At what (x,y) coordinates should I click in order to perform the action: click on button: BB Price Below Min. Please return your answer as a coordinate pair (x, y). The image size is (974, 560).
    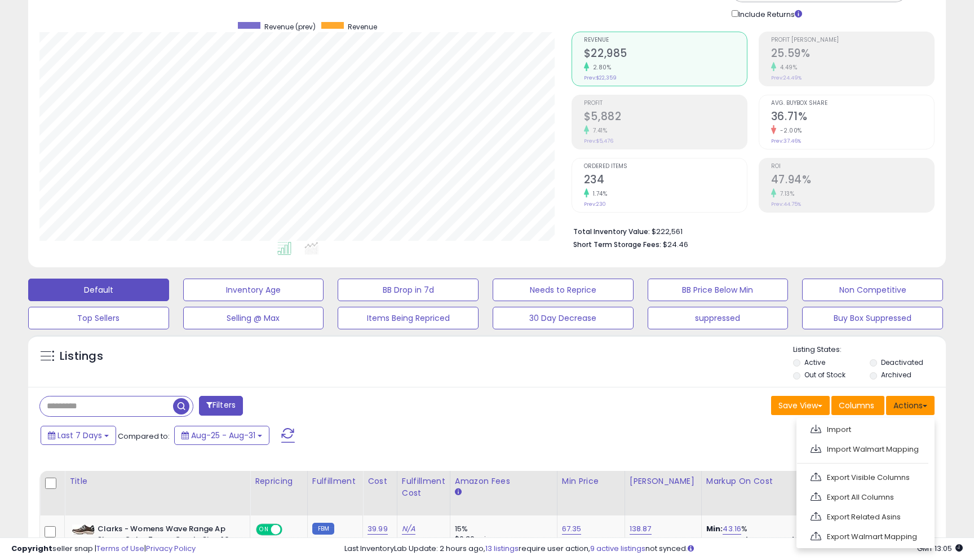
    Looking at the image, I should click on (718, 290).